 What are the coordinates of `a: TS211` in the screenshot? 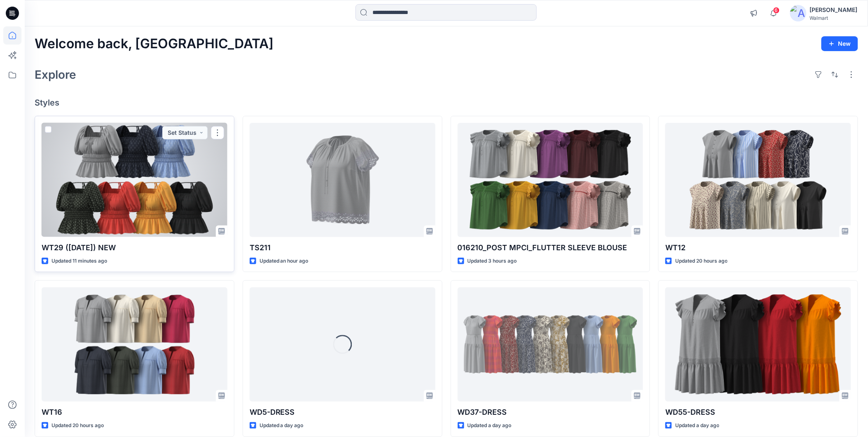 It's located at (342, 180).